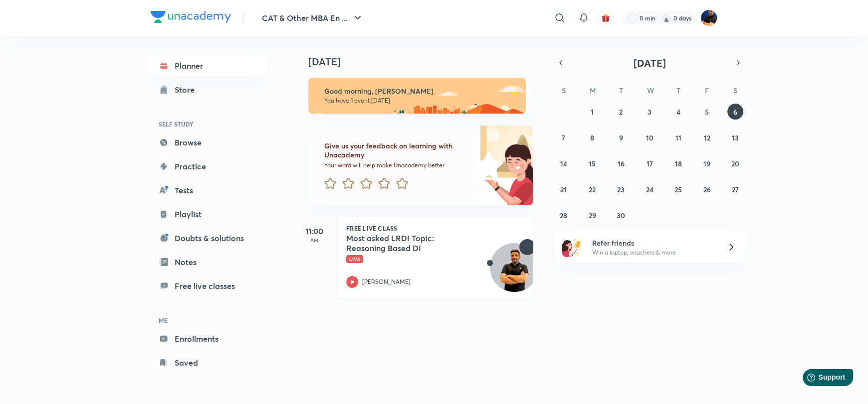 The height and width of the screenshot is (404, 868). What do you see at coordinates (678, 112) in the screenshot?
I see `abbr: September 4, 2025` at bounding box center [678, 112].